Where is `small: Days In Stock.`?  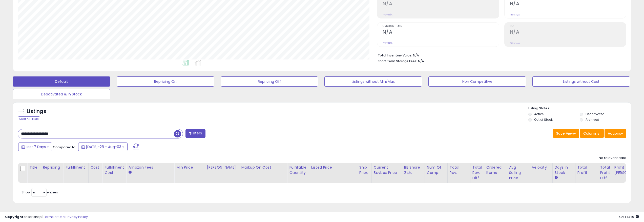
small: Days In Stock. is located at coordinates (556, 177).